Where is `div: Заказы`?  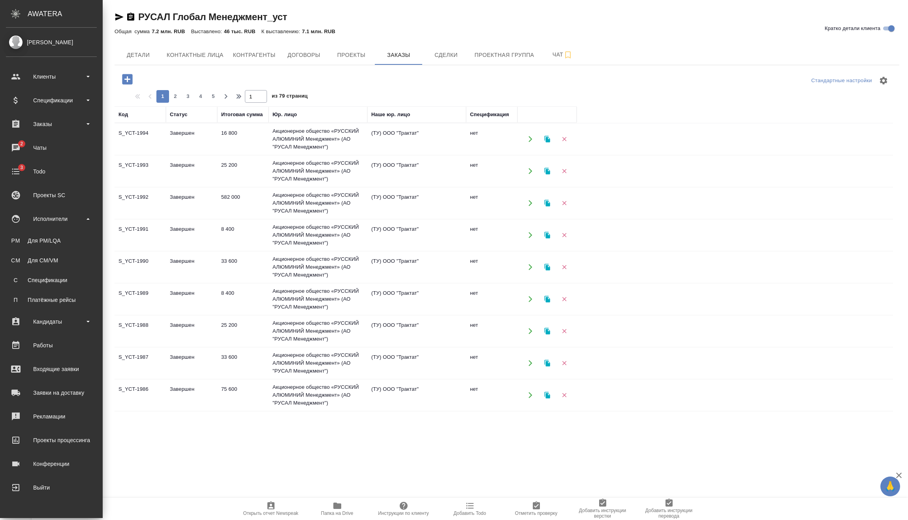
div: Заказы is located at coordinates (51, 124).